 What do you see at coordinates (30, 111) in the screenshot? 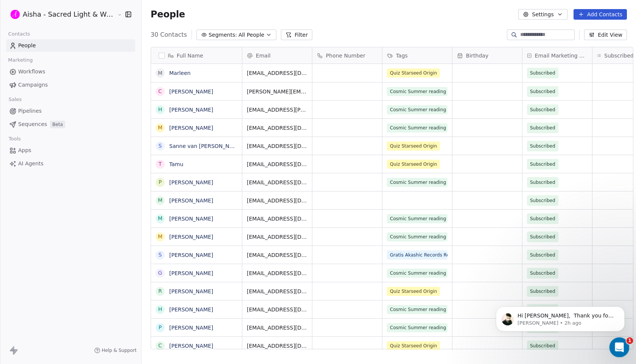
I see `span: Pipelines` at bounding box center [30, 111].